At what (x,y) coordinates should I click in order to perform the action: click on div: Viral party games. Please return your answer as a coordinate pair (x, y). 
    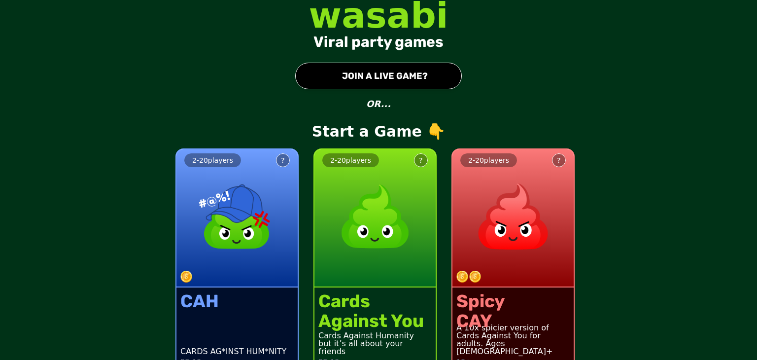
    Looking at the image, I should click on (379, 42).